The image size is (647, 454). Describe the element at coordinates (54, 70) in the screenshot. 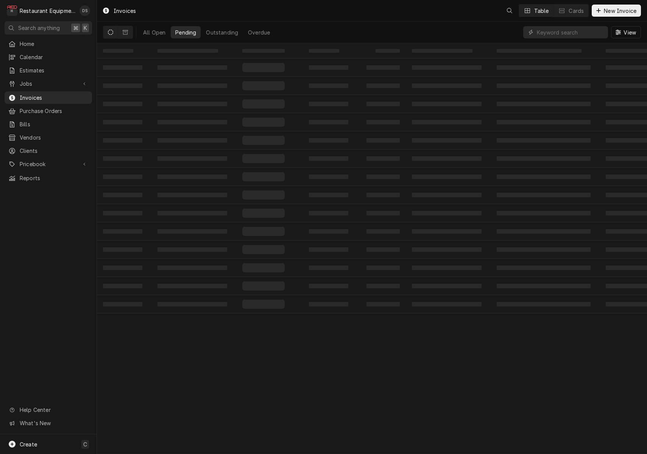

I see `span: Estimates` at that location.